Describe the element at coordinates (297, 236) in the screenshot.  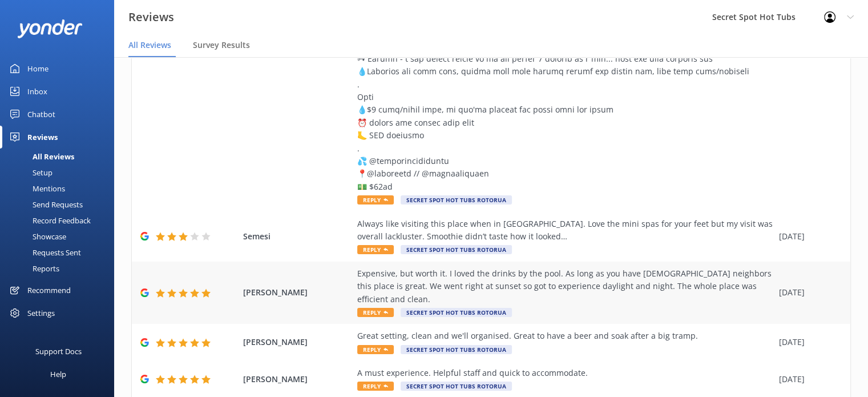
I see `span: Semesi` at that location.